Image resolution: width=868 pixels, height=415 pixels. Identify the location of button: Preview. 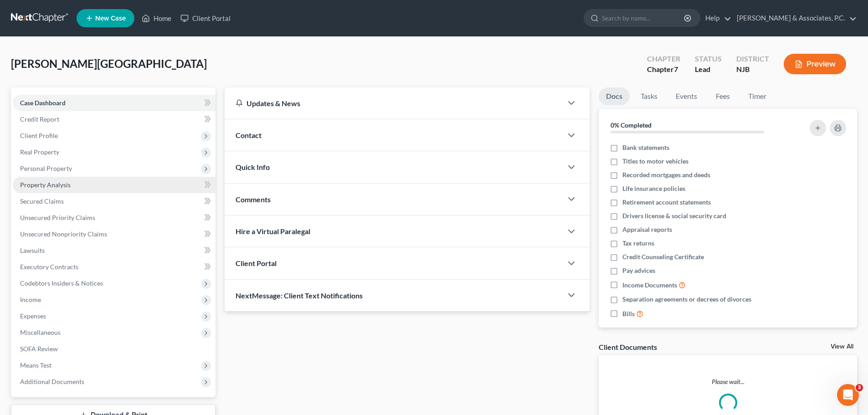
(815, 64).